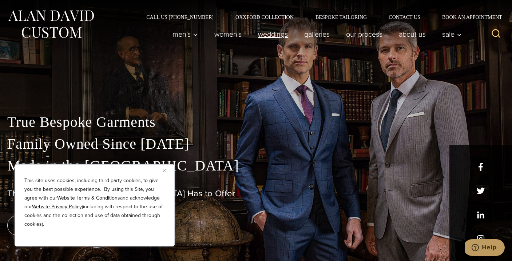 This screenshot has height=261, width=512. Describe the element at coordinates (57, 207) in the screenshot. I see `u: Website Privacy Policy` at that location.